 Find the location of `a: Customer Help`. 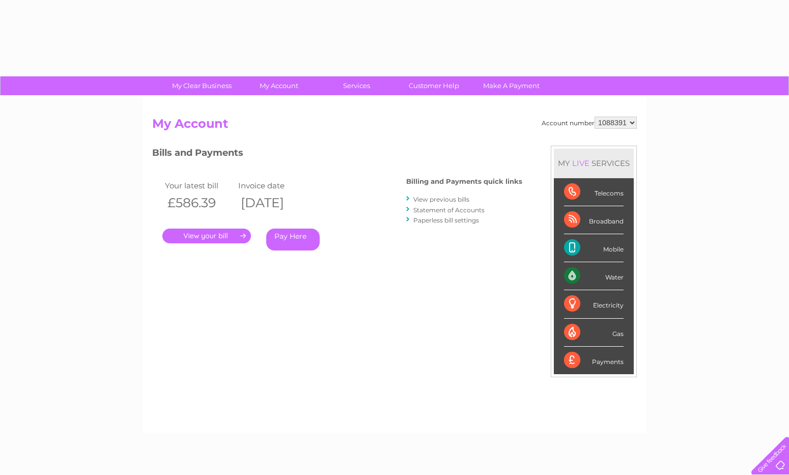

a: Customer Help is located at coordinates (434, 86).